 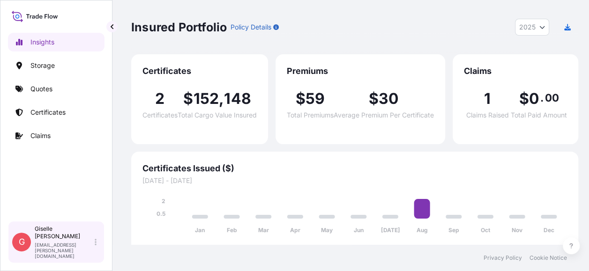 What do you see at coordinates (527, 27) in the screenshot?
I see `span: 2025` at bounding box center [527, 27].